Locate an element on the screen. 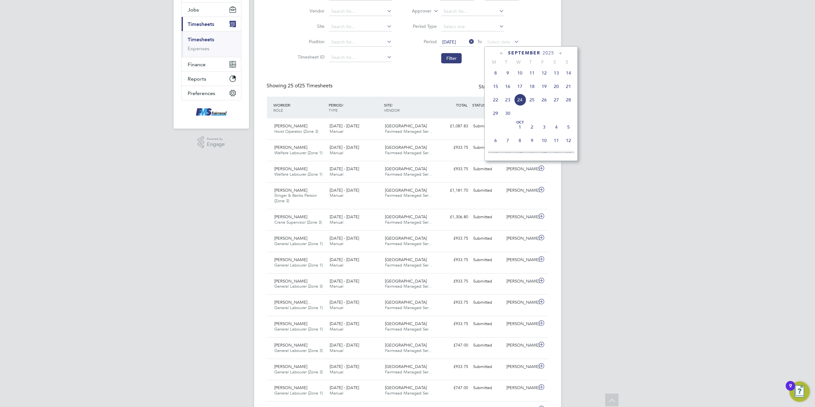 The image size is (815, 407). span: 27 is located at coordinates (556, 100).